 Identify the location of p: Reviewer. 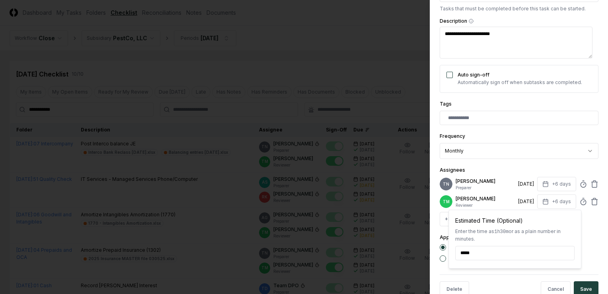
(485, 205).